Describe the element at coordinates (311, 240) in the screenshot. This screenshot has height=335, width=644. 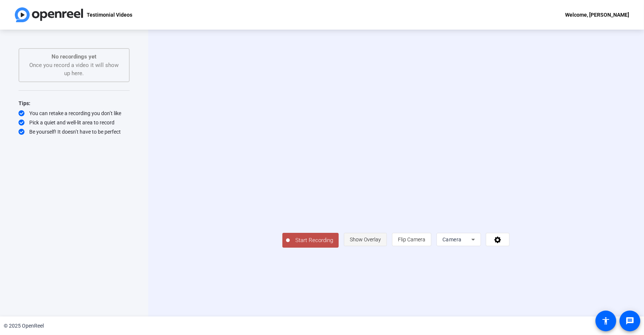
I see `button: Start Recording` at that location.